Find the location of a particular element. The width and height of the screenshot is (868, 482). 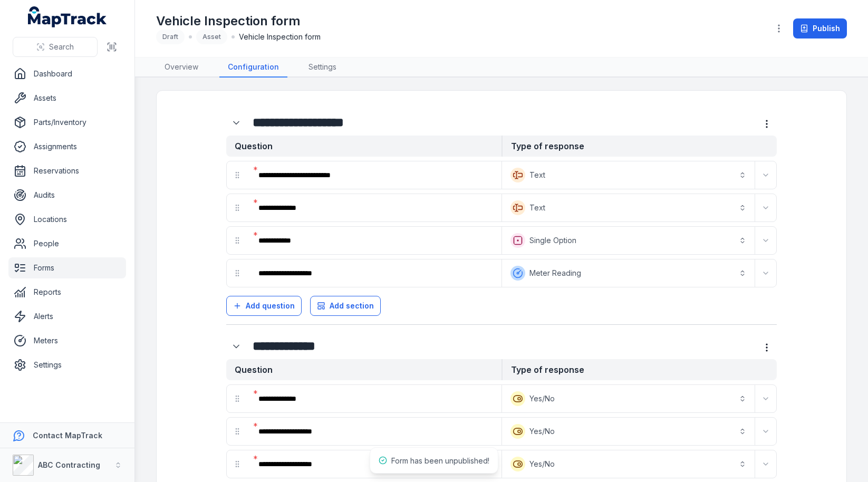

button: Publish is located at coordinates (820, 29).